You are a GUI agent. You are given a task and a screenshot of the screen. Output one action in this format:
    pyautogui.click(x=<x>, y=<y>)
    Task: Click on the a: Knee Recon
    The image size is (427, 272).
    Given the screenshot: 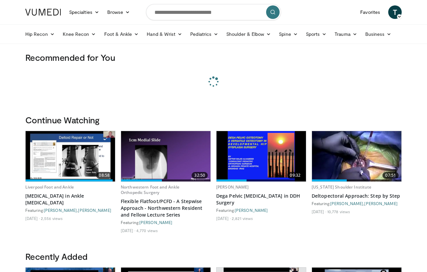 What is the action you would take?
    pyautogui.click(x=79, y=34)
    